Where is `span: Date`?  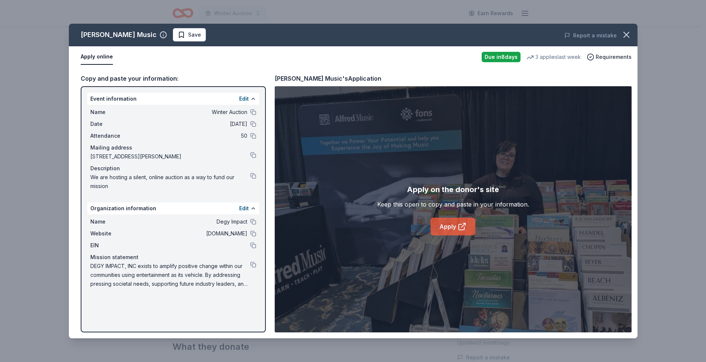 span: Date is located at coordinates (115, 124).